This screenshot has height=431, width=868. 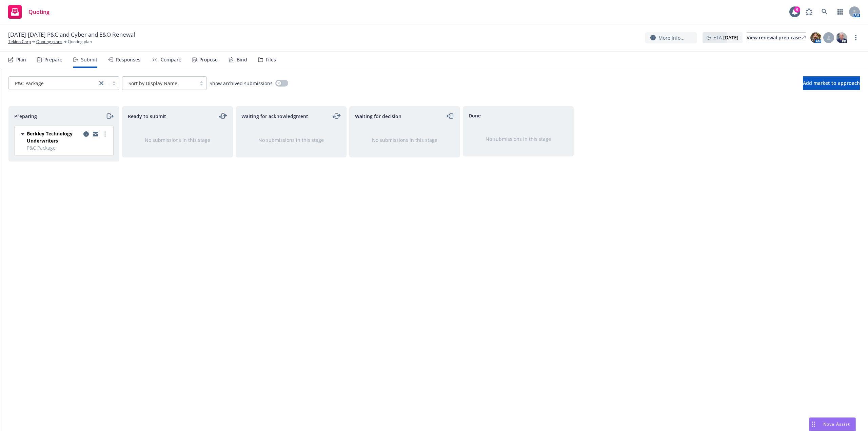 What do you see at coordinates (110, 117) in the screenshot?
I see `a: moveRight` at bounding box center [110, 117].